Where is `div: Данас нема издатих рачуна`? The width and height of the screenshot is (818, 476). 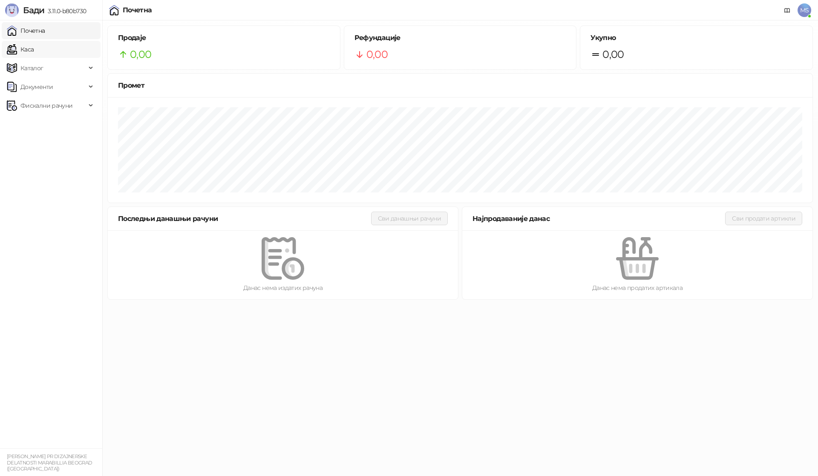
div: Данас нема издатих рачуна is located at coordinates (283, 288).